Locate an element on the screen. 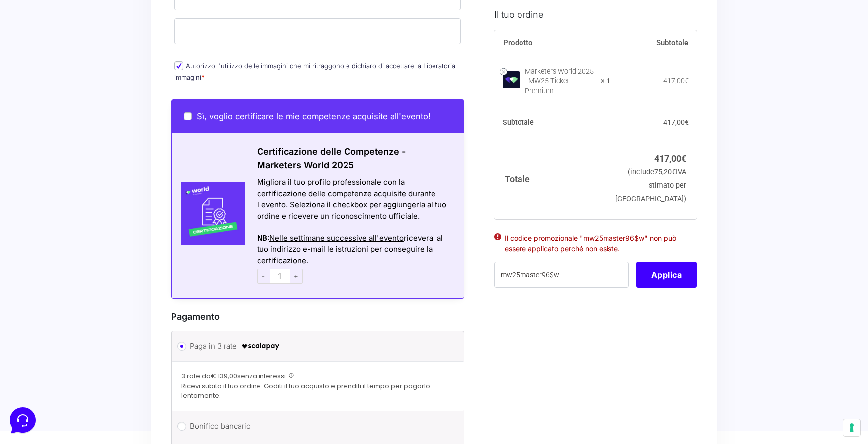 This screenshot has height=444, width=868. th: Prodotto is located at coordinates (553, 43).